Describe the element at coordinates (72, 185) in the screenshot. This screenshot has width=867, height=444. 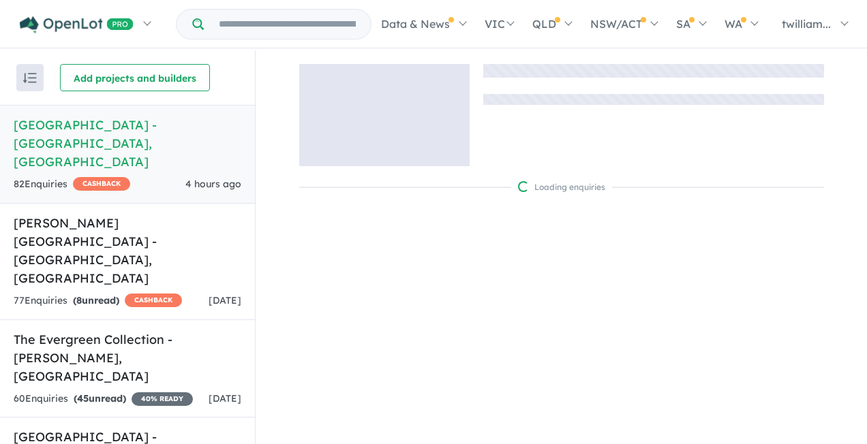
I see `div: 82 Enquir ies` at that location.